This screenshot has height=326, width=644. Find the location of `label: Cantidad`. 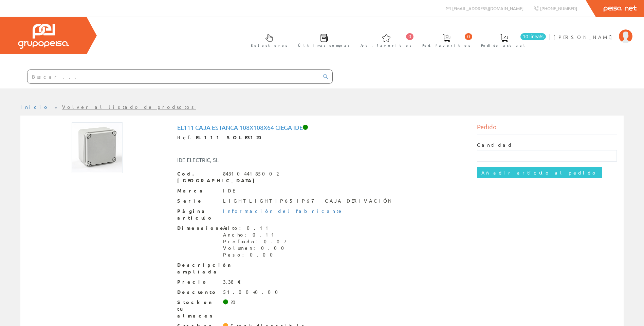

label: Cantidad is located at coordinates (495, 145).